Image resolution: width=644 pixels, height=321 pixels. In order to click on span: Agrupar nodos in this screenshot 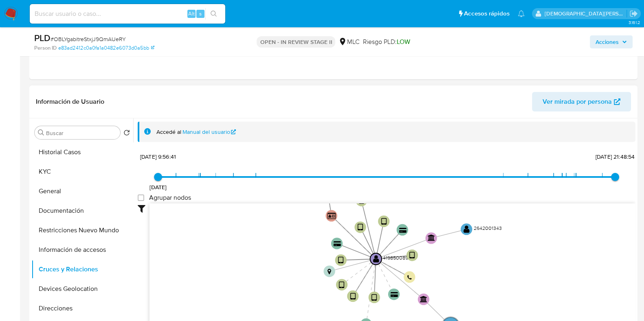, I will do `click(170, 198)`.